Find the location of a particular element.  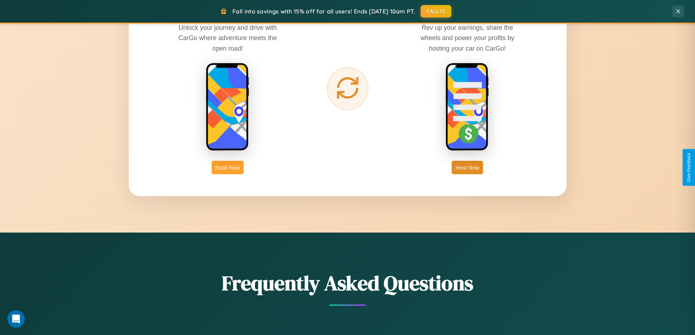

img: rent phone is located at coordinates (228, 107).